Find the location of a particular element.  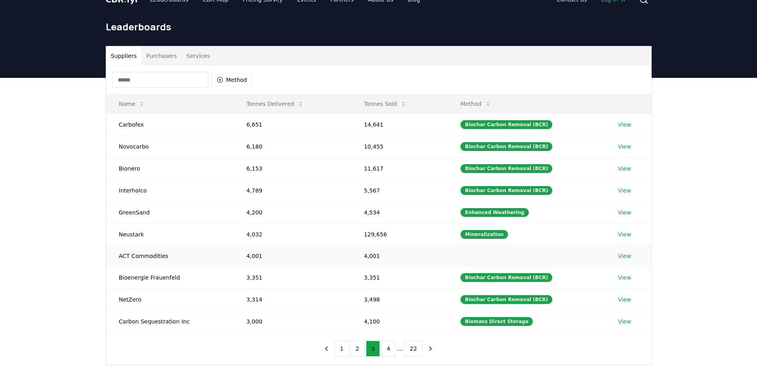

td: 129,656 is located at coordinates (399, 234).